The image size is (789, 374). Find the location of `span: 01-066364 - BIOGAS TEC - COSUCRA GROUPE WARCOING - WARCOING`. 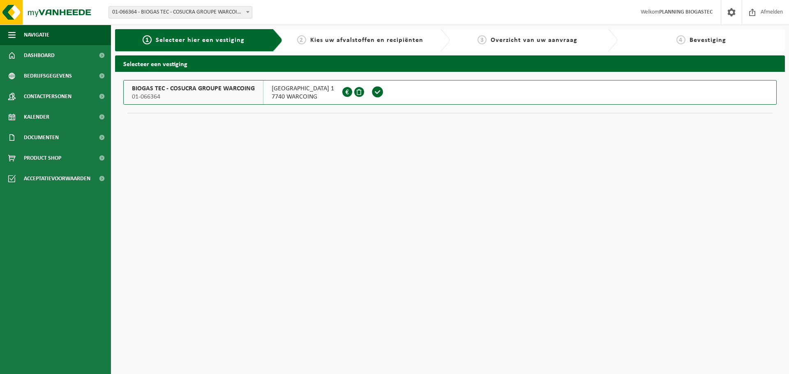

span: 01-066364 - BIOGAS TEC - COSUCRA GROUPE WARCOING - WARCOING is located at coordinates (180, 12).